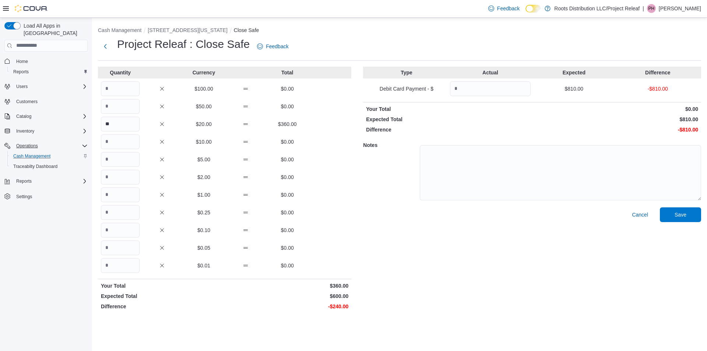 This screenshot has width=707, height=351. What do you see at coordinates (204, 177) in the screenshot?
I see `p: $2.00` at bounding box center [204, 177].